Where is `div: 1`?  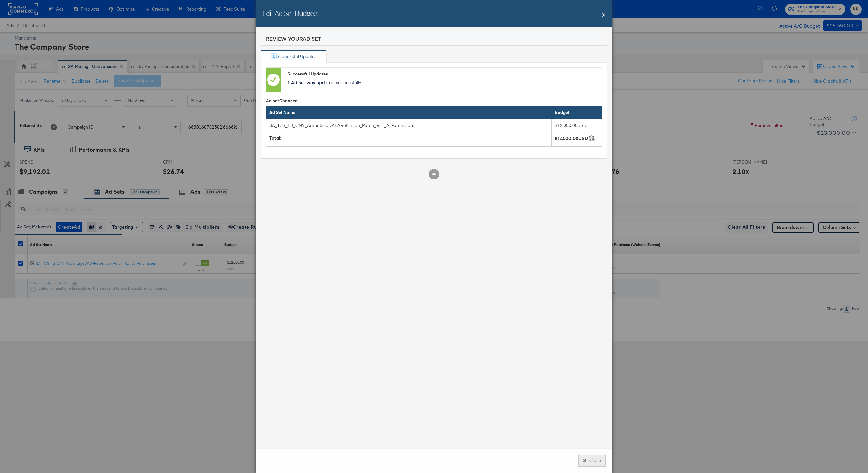 div: 1 is located at coordinates (273, 56).